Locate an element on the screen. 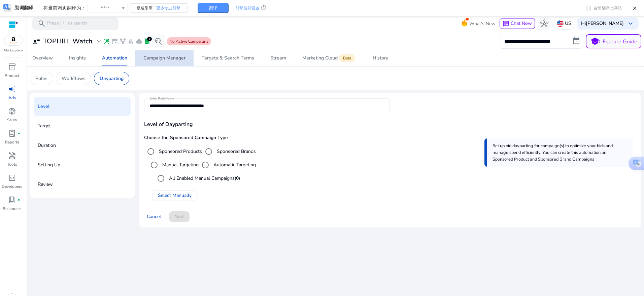  span: donut_small is located at coordinates (12, 111).